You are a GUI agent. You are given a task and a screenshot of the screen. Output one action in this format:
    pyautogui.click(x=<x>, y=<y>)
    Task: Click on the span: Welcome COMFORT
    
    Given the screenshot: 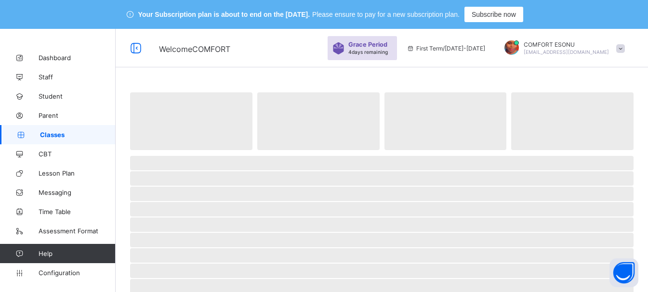 What is the action you would take?
    pyautogui.click(x=195, y=49)
    